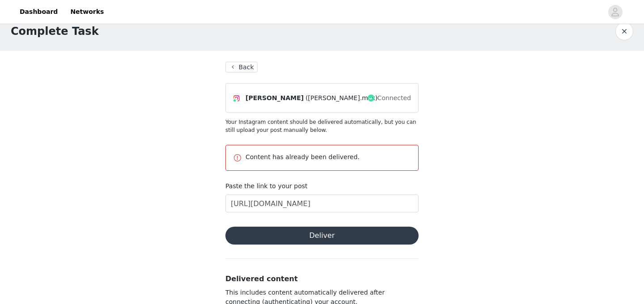 The image size is (644, 304). I want to click on h3: Delivered content, so click(322, 279).